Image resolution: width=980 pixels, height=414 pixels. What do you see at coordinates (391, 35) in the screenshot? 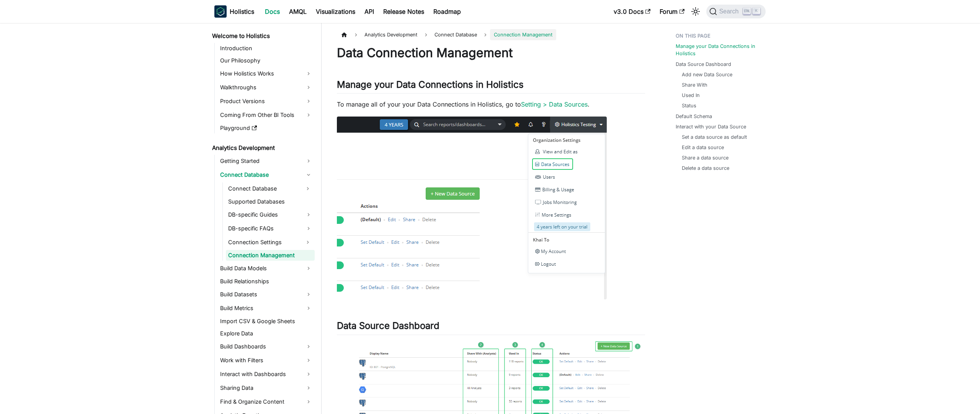
I see `span: Analytics Development` at bounding box center [391, 35].